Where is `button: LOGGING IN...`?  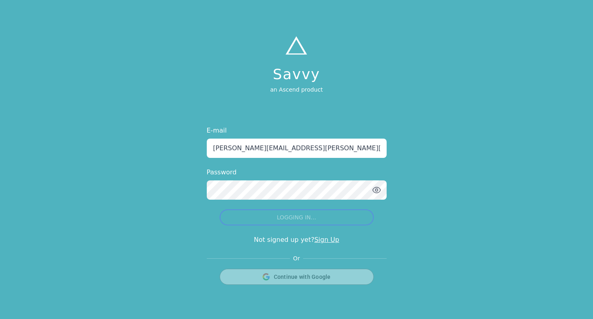 button: LOGGING IN... is located at coordinates (297, 217).